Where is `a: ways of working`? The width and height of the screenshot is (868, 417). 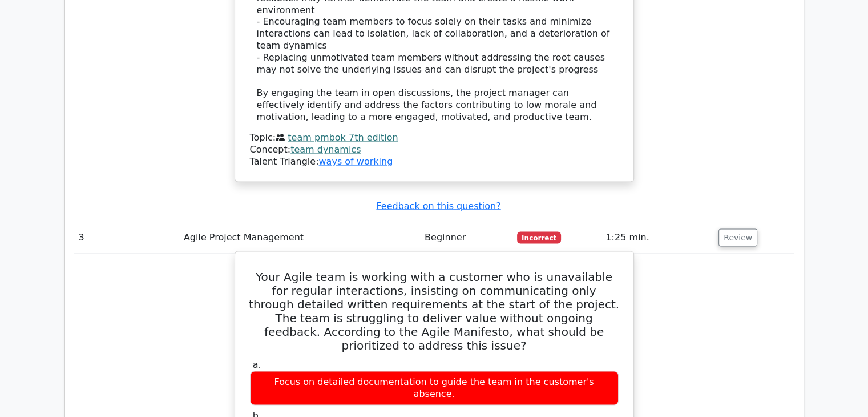
a: ways of working is located at coordinates (355, 161).